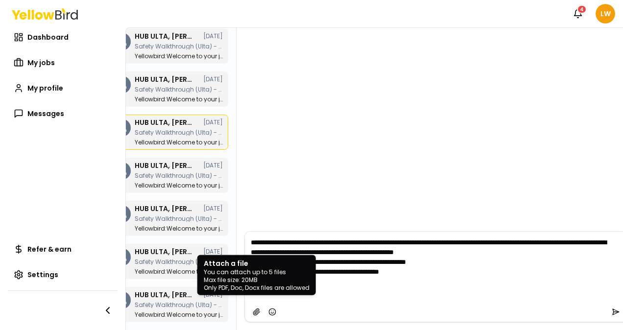 The width and height of the screenshot is (623, 330). What do you see at coordinates (63, 249) in the screenshot?
I see `a: Refer & earn` at bounding box center [63, 249].